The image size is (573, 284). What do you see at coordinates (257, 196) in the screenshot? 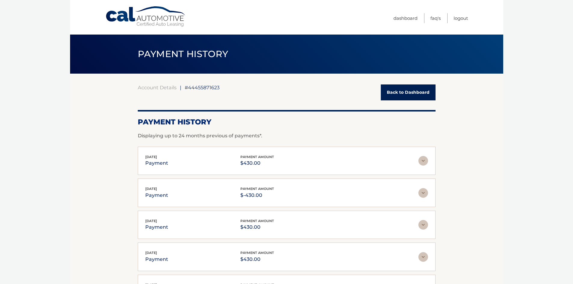
I see `p: $-430.00` at bounding box center [257, 196].